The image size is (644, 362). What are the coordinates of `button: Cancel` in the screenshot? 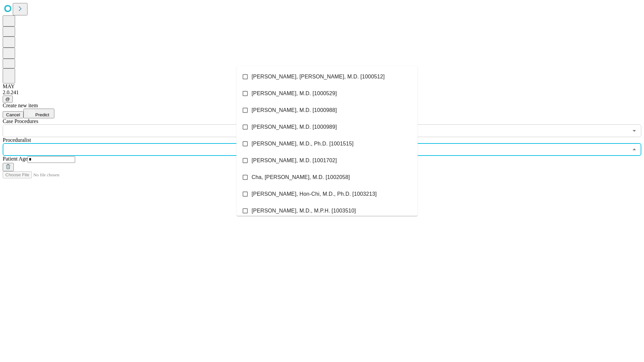 It's located at (13, 114).